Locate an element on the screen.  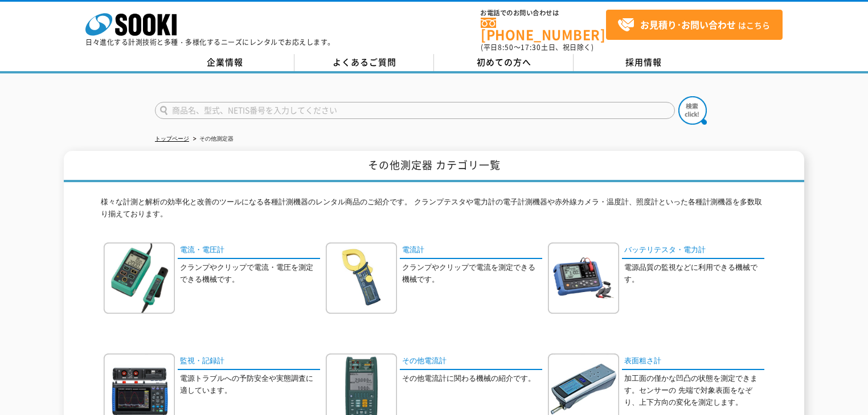
a: 電流・電圧計 is located at coordinates (249, 251).